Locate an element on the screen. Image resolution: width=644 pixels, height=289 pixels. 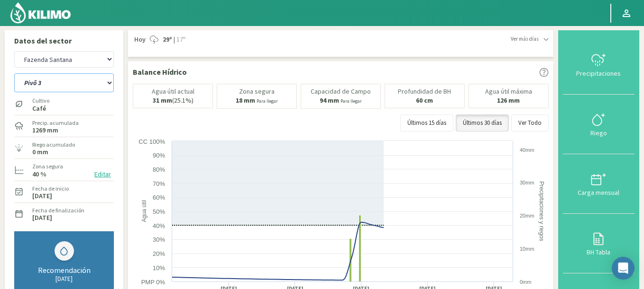
div: Open Intercom Messenger is located at coordinates (623, 268).